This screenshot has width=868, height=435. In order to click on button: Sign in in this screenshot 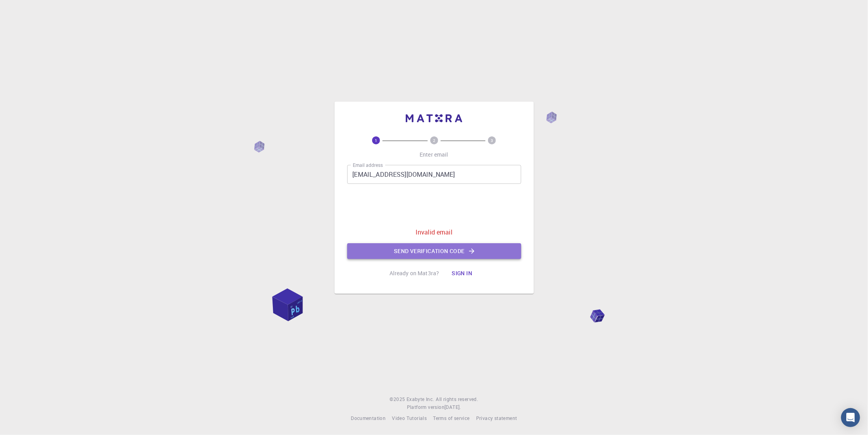, I will do `click(462, 274)`.